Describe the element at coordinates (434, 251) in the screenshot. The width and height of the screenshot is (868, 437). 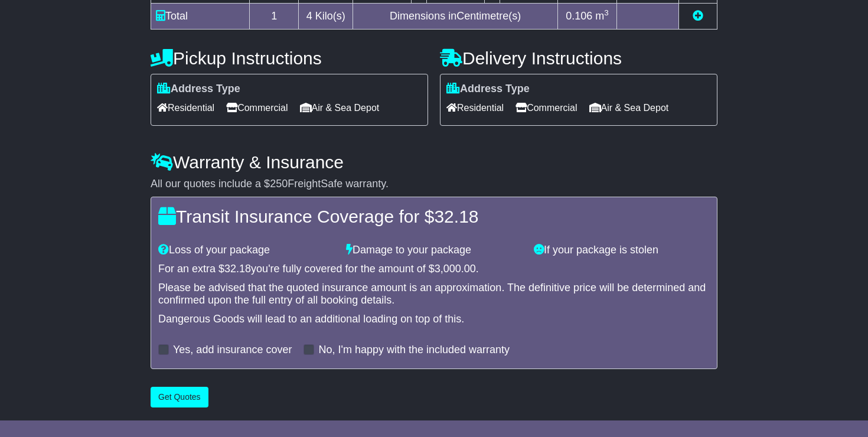
I see `div: Damage to your package` at that location.